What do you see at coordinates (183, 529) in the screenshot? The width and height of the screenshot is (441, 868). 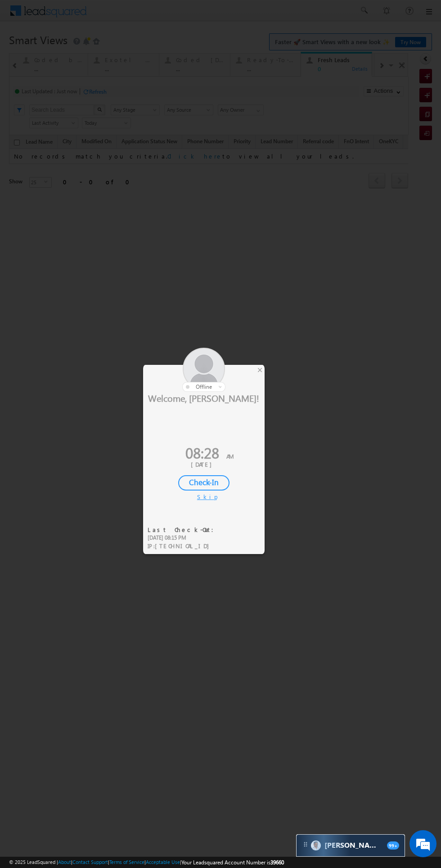 I see `div: Last Check-Out:` at bounding box center [183, 529].